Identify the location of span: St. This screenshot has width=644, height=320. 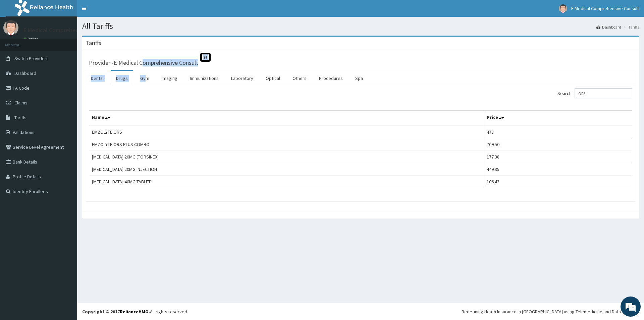
(205, 57).